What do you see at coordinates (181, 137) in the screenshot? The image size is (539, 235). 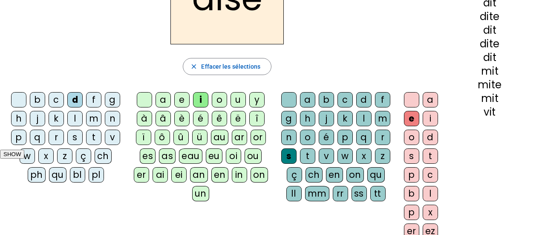 I see `div: û` at bounding box center [181, 137].